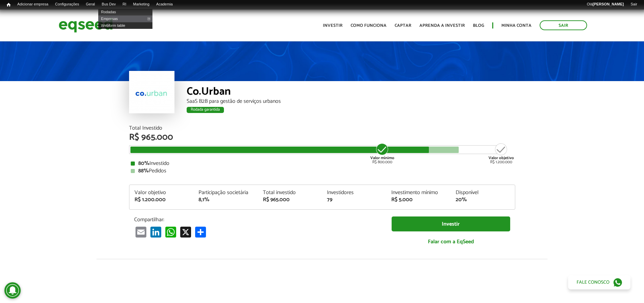 Image resolution: width=644 pixels, height=303 pixels. I want to click on a: Rodadas, so click(125, 12).